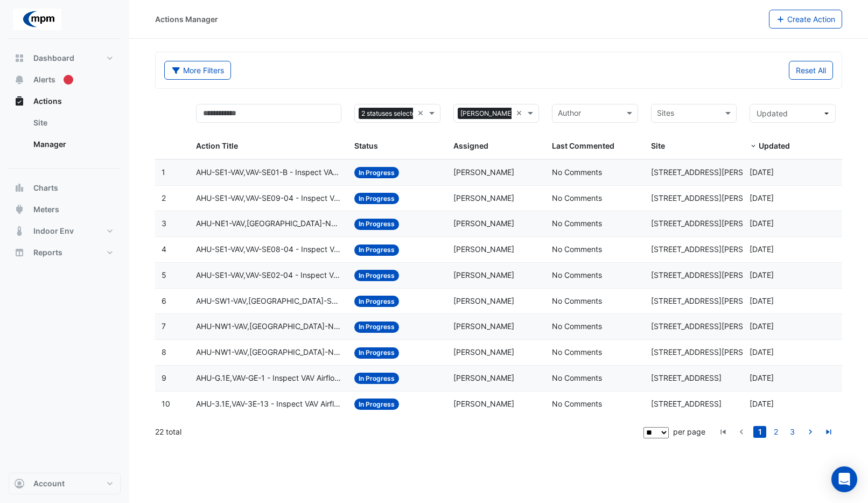 Image resolution: width=868 pixels, height=503 pixels. Describe the element at coordinates (658, 146) in the screenshot. I see `span: Site` at that location.